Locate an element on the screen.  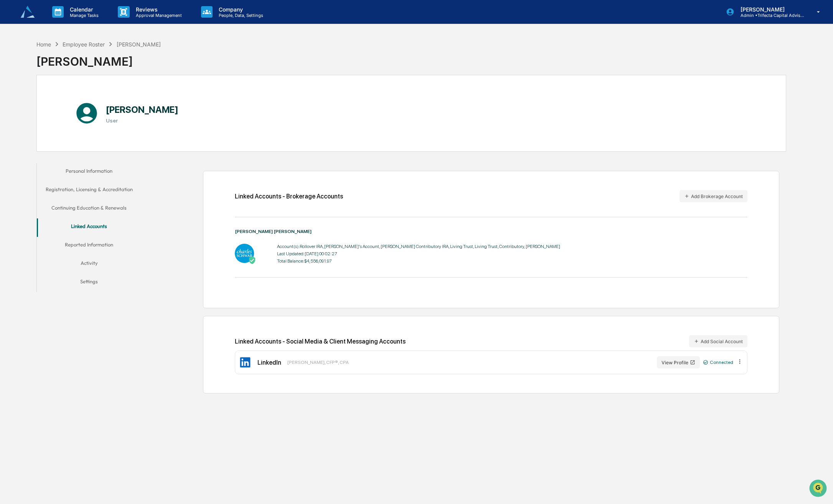
p: Company is located at coordinates (240, 10).